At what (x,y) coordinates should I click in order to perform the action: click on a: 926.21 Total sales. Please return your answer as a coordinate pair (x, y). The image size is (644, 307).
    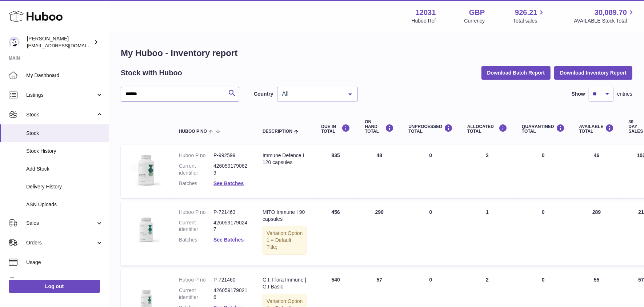
    Looking at the image, I should click on (529, 16).